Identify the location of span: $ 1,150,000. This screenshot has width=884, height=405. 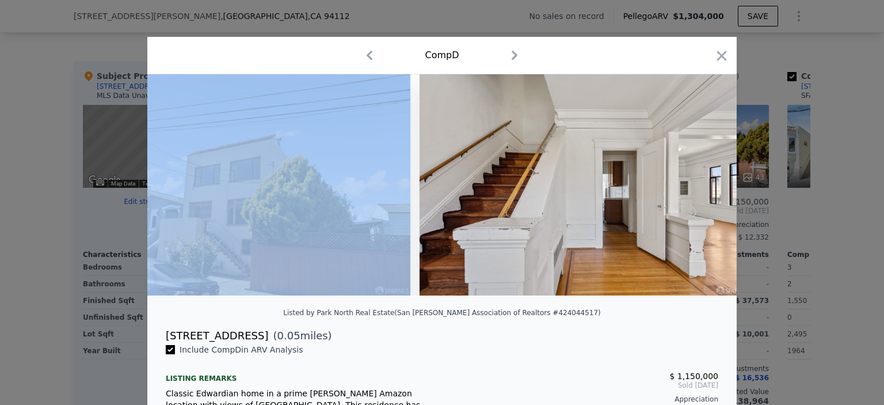
(694, 376).